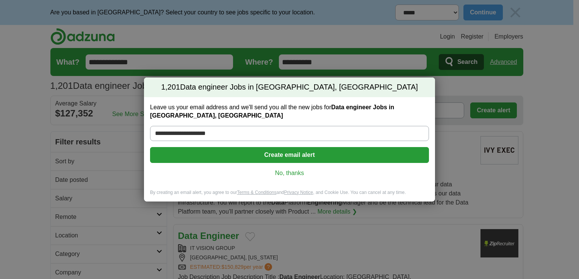 This screenshot has height=279, width=579. What do you see at coordinates (289, 196) in the screenshot?
I see `div: By creating an email alert, you agree to our and , and Cookie Use. You can cancel at any time.` at bounding box center [289, 196].